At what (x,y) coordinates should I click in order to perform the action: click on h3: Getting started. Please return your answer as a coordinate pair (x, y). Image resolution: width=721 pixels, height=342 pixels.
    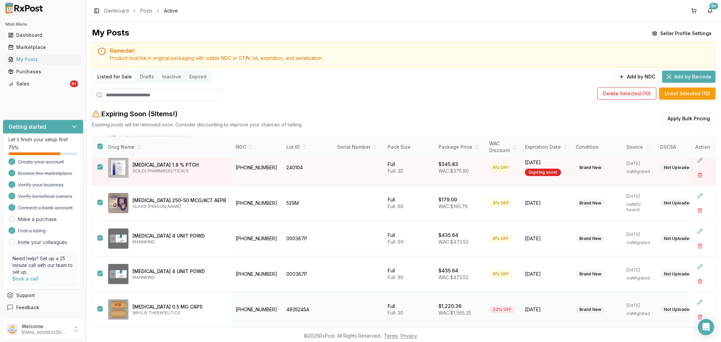
    Looking at the image, I should click on (27, 127).